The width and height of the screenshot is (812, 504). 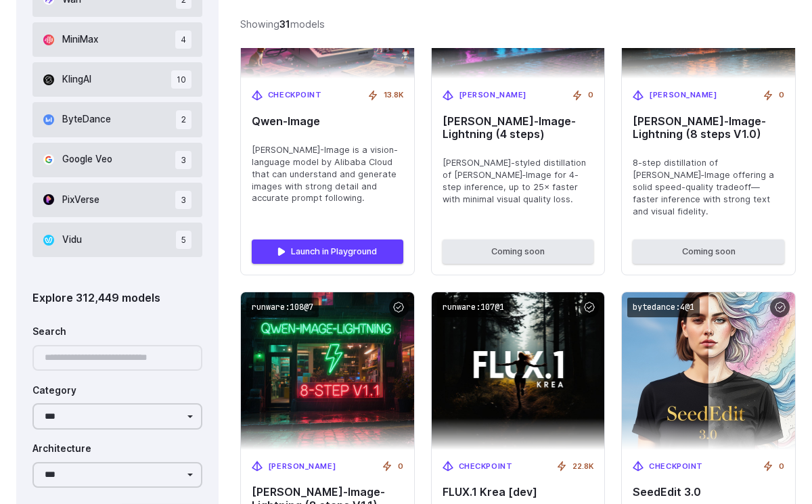 What do you see at coordinates (282, 24) in the screenshot?
I see `div: Showing models` at bounding box center [282, 24].